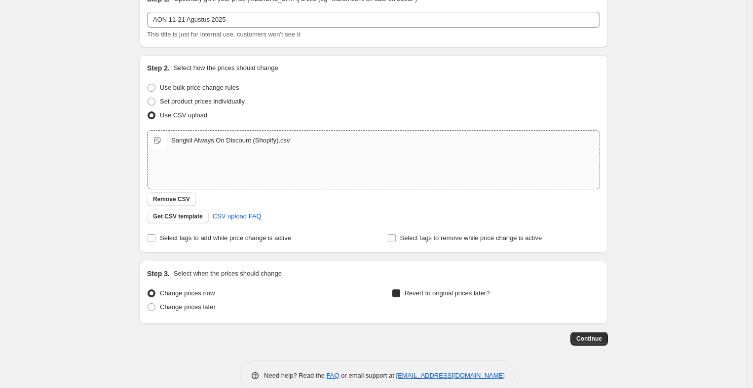 Image resolution: width=753 pixels, height=388 pixels. I want to click on span: Use CSV upload, so click(184, 115).